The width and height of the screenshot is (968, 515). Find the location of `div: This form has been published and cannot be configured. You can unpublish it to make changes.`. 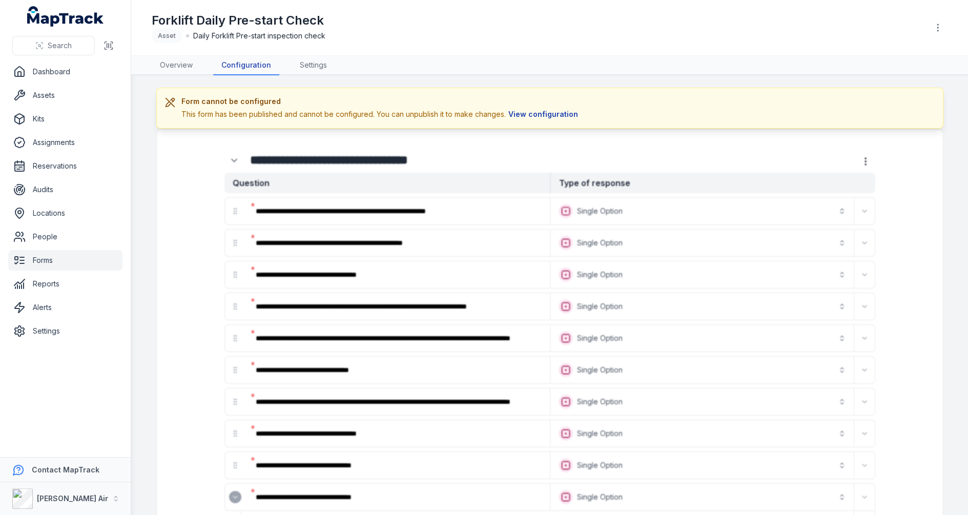

div: This form has been published and cannot be configured. You can unpublish it to make changes. is located at coordinates (381, 114).